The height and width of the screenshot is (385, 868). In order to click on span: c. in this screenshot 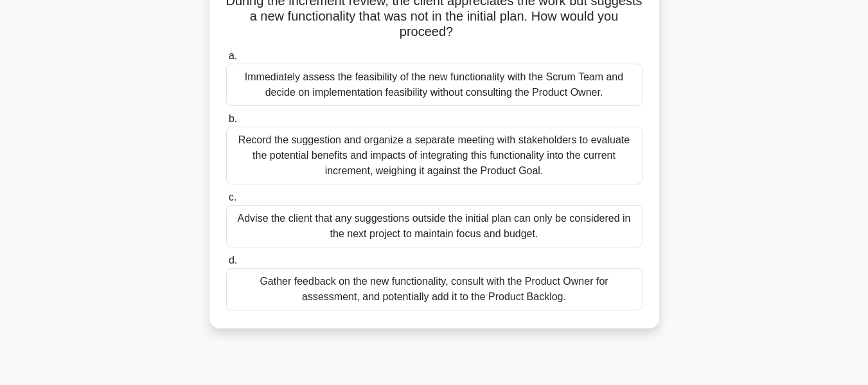, I will do `click(232, 196)`.